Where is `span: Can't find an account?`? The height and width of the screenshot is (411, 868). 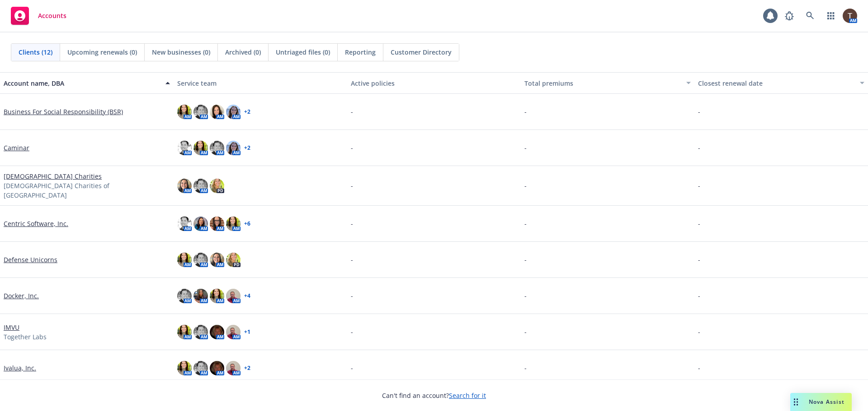
span: Can't find an account? is located at coordinates (434, 395).